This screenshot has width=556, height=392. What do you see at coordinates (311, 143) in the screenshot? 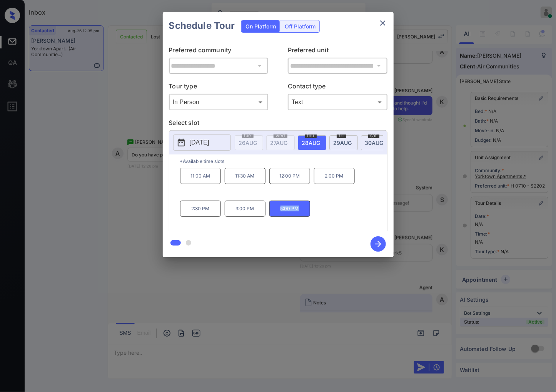
I see `span: 28 AUG` at bounding box center [311, 143].